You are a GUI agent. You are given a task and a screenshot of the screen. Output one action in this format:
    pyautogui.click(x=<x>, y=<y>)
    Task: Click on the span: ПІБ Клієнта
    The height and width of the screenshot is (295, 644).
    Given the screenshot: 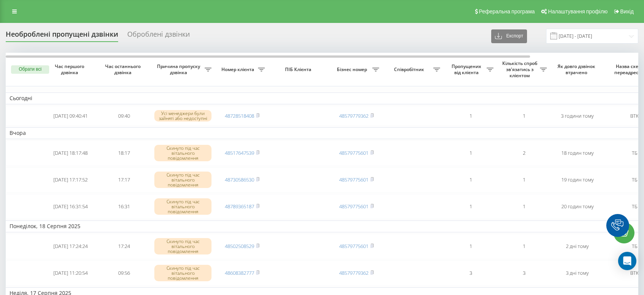 What is the action you would take?
    pyautogui.click(x=299, y=70)
    